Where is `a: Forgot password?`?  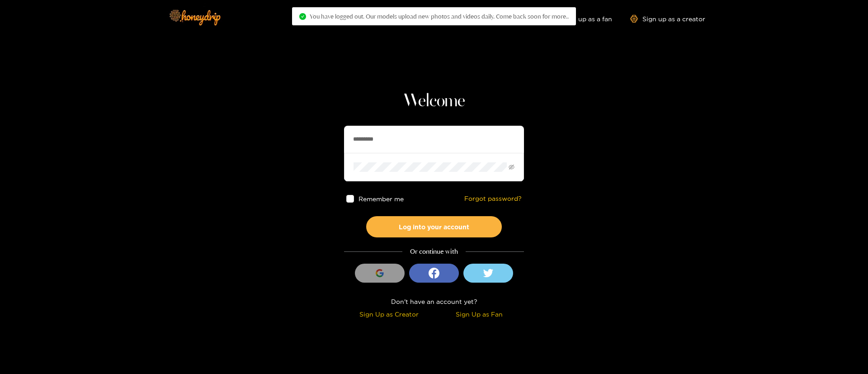 a: Forgot password? is located at coordinates (493, 198).